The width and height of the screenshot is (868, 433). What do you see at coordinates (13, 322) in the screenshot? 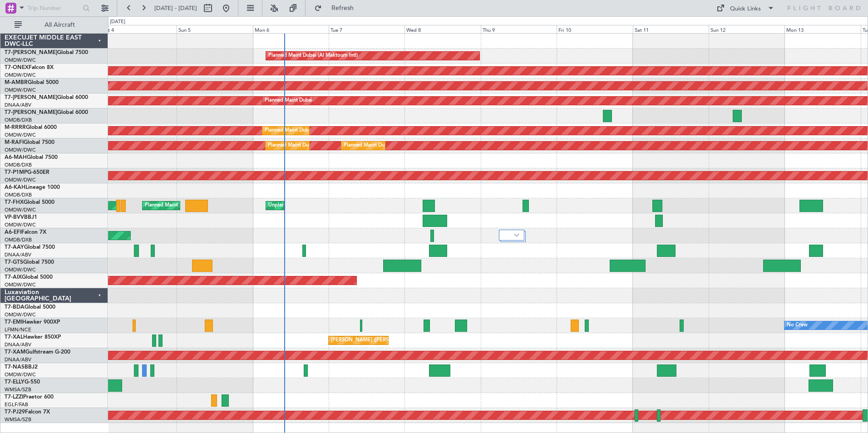
I see `span: T7-EMI` at bounding box center [13, 322].